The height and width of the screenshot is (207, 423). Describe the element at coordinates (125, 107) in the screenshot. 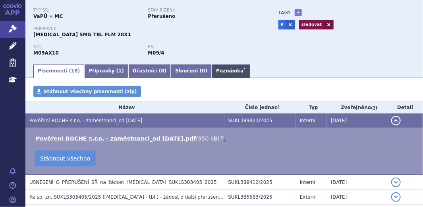

I see `th: Název` at that location.